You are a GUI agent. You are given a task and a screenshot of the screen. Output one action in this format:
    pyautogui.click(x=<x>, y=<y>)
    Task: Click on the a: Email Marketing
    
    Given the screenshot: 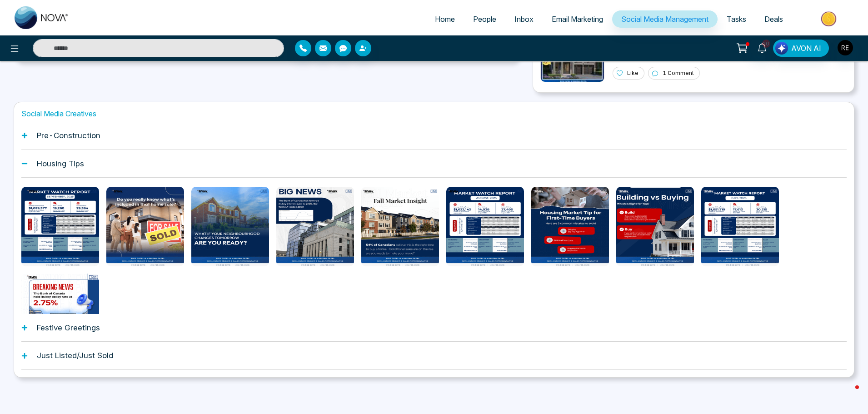 What is the action you would take?
    pyautogui.click(x=578, y=19)
    